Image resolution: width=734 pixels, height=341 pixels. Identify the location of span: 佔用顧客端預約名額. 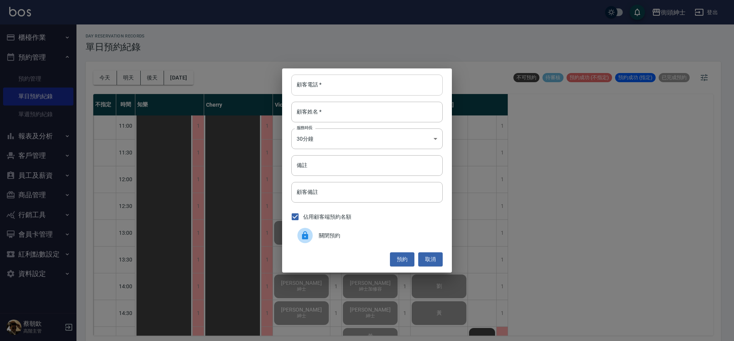
(327, 217).